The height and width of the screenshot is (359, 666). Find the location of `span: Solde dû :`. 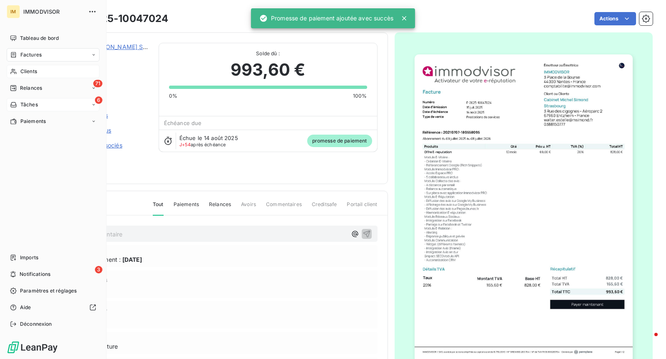

span: Solde dû : is located at coordinates (268, 54).